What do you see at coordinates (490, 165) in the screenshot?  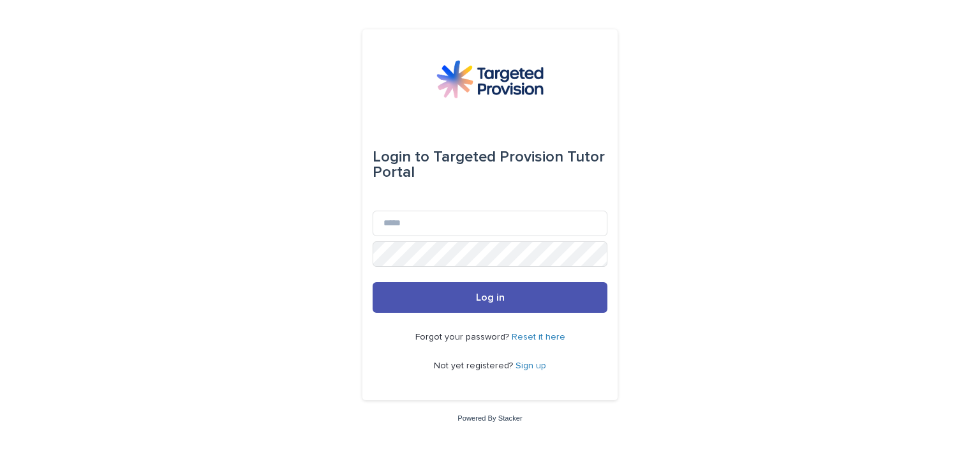 I see `div: Targeted Provision Tutor Portal` at bounding box center [490, 165].